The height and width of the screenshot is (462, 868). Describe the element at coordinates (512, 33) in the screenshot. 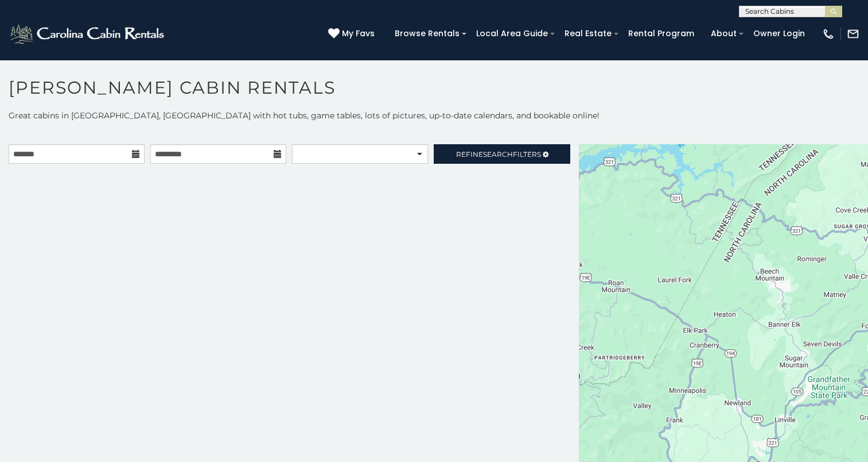

I see `a: Local Area Guide` at that location.